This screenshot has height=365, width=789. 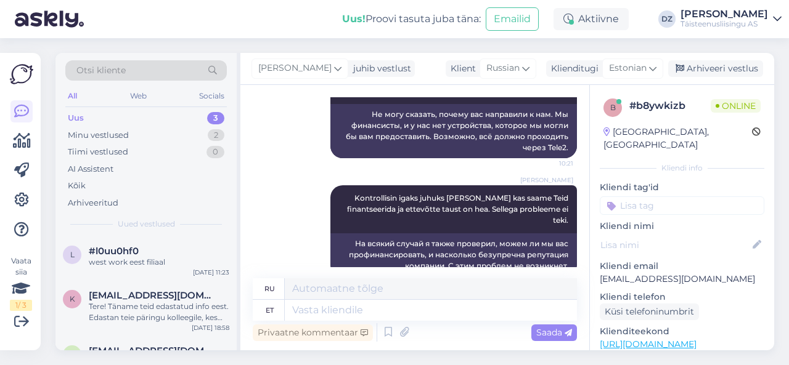 I want to click on div: Klienditugi, so click(x=572, y=68).